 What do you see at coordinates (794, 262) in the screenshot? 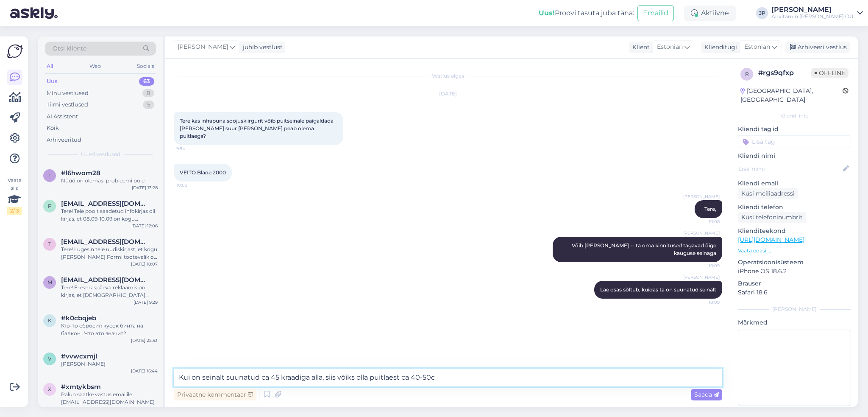
I see `p: Operatsioonisüsteem` at bounding box center [794, 262].